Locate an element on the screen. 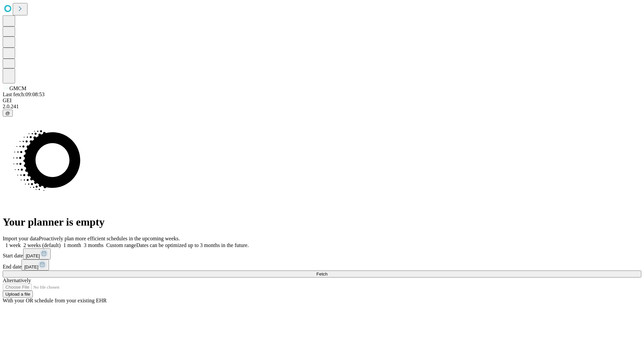 The width and height of the screenshot is (644, 362). span: Alternatively is located at coordinates (17, 280).